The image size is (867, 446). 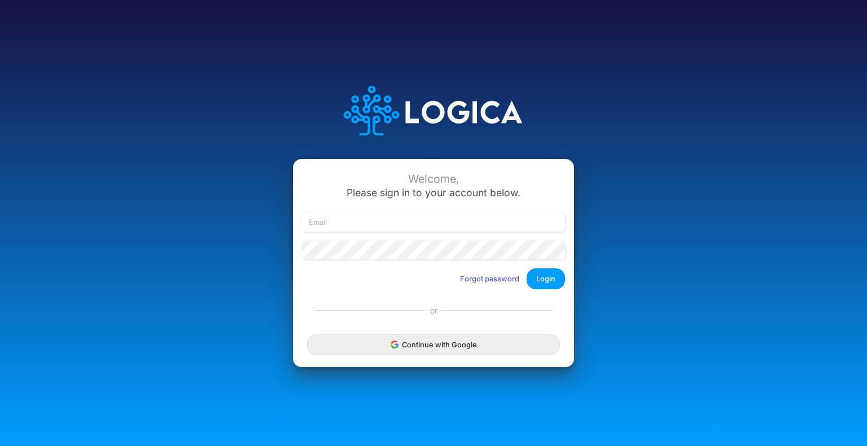 I want to click on input: Email, so click(x=433, y=222).